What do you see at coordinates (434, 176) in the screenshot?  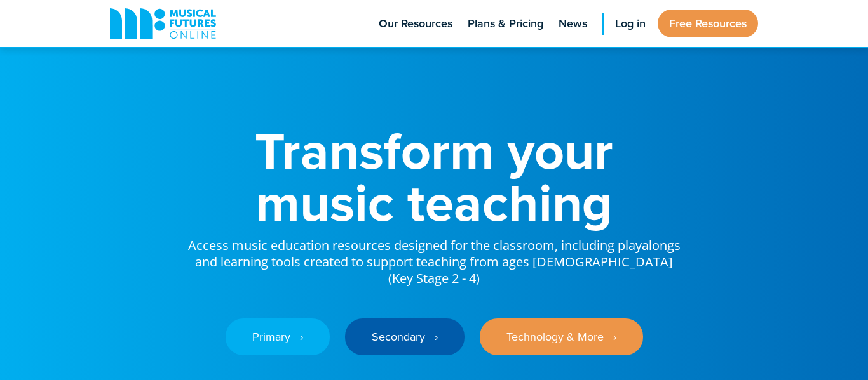 I see `h1: Transform your music teaching` at bounding box center [434, 176].